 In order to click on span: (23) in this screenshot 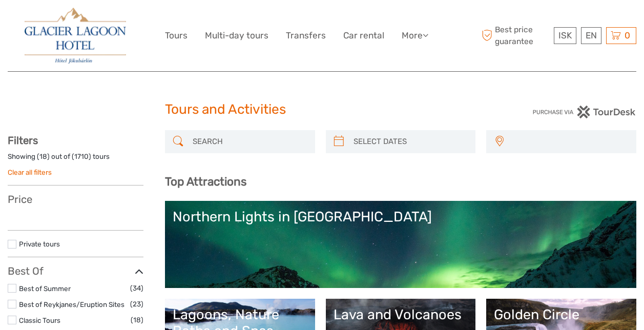, I will do `click(137, 304)`.